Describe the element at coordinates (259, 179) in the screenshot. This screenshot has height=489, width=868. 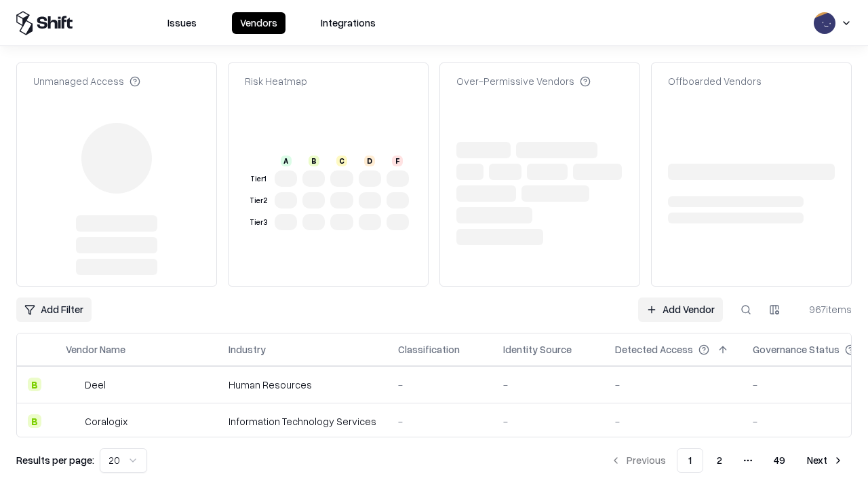
I see `div: Tier 1` at that location.